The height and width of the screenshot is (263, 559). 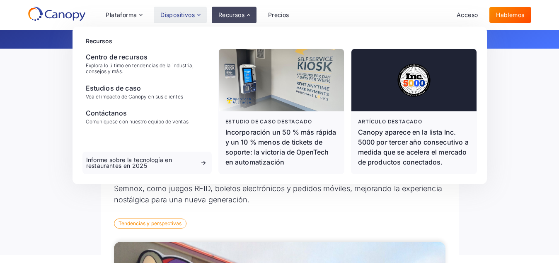 What do you see at coordinates (150, 223) in the screenshot?
I see `font: Tendencias y perspectivas` at bounding box center [150, 223].